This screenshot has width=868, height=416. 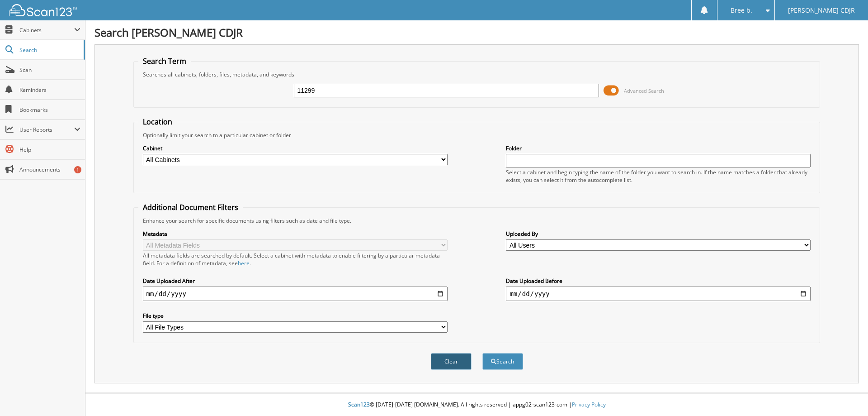 I want to click on label: Metadata, so click(x=295, y=233).